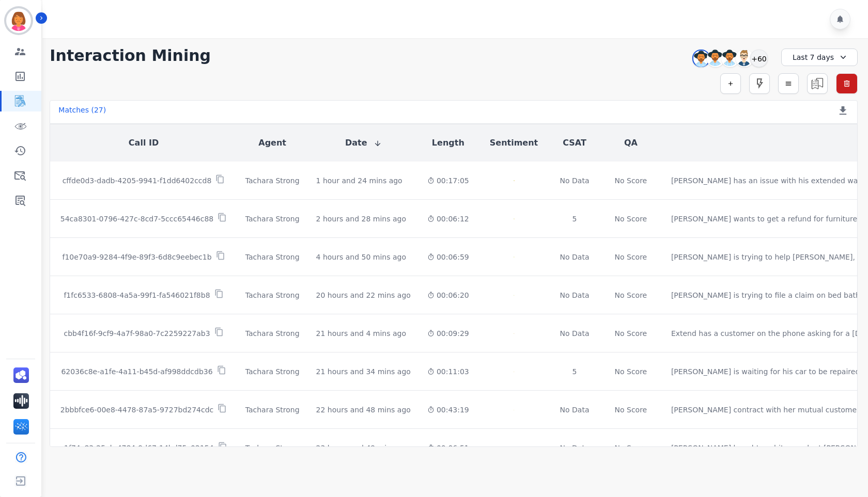  What do you see at coordinates (631, 143) in the screenshot?
I see `button: QA` at bounding box center [631, 143].